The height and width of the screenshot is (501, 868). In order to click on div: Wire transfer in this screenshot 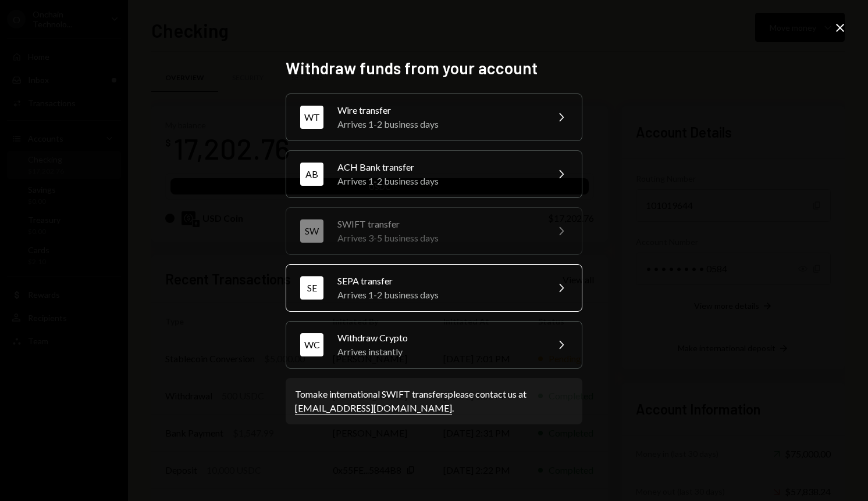, I will do `click(438, 111)`.